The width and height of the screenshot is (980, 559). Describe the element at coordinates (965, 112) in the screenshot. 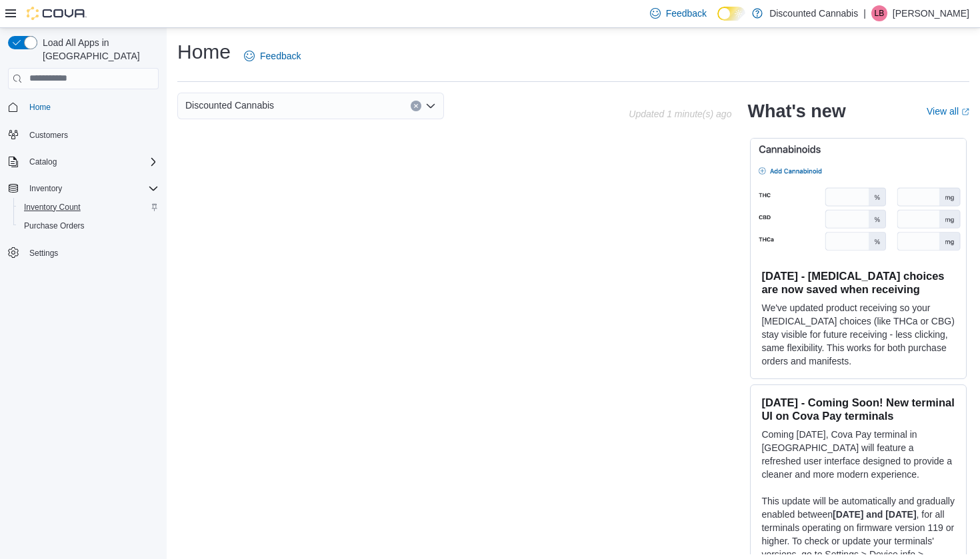

I see `svg: External link` at that location.